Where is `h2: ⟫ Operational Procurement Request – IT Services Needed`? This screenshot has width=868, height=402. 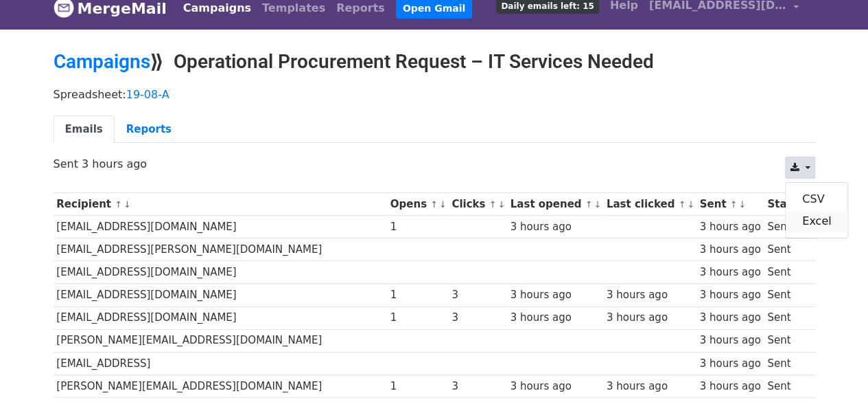 h2: ⟫ Operational Procurement Request – IT Services Needed is located at coordinates (434, 61).